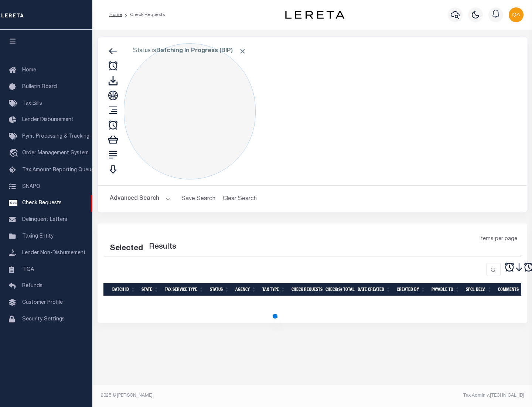  I want to click on span: TIQA, so click(28, 269).